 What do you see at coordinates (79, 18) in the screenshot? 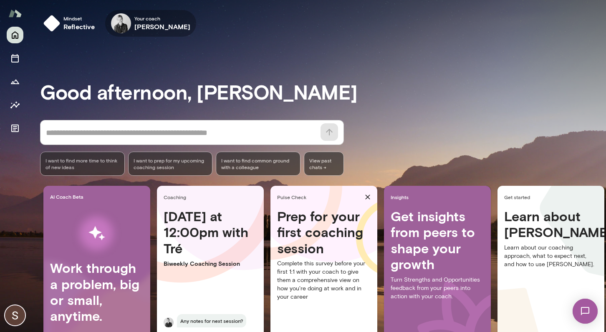
I see `span: Mindset` at bounding box center [79, 18].